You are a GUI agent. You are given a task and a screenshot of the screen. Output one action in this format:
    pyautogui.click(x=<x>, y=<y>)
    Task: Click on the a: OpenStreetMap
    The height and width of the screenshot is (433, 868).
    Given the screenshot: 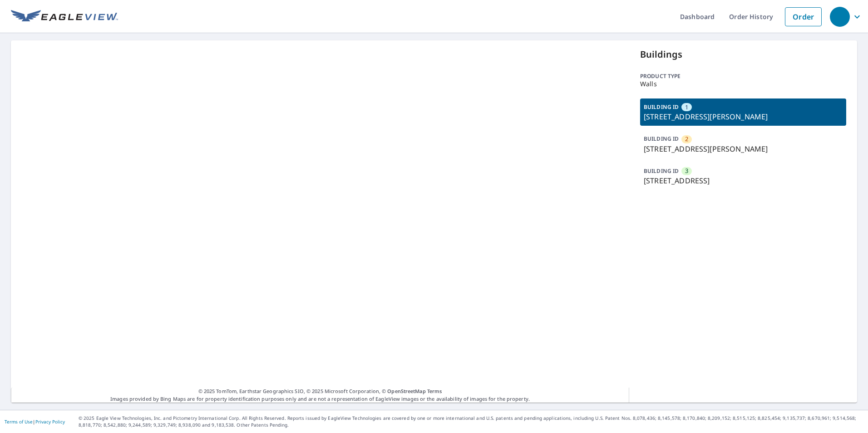 What is the action you would take?
    pyautogui.click(x=406, y=391)
    